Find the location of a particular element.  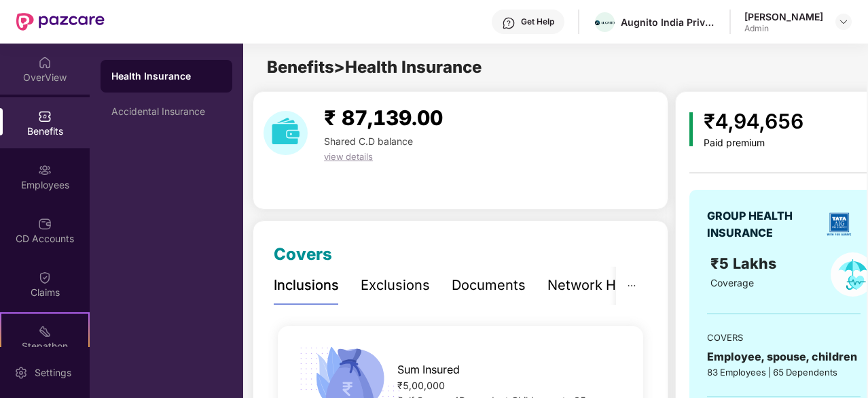

div: ₹4,94,656 is located at coordinates (753, 121).